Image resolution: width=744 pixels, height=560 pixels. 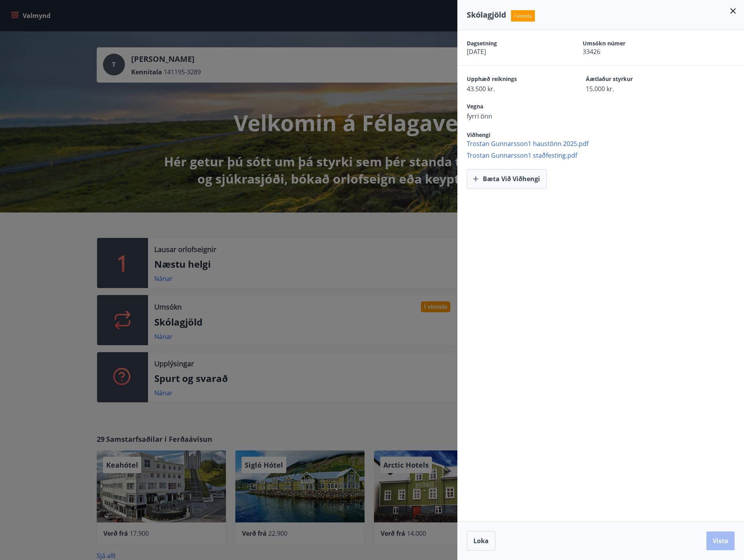 I want to click on span: fyrri önn, so click(x=513, y=116).